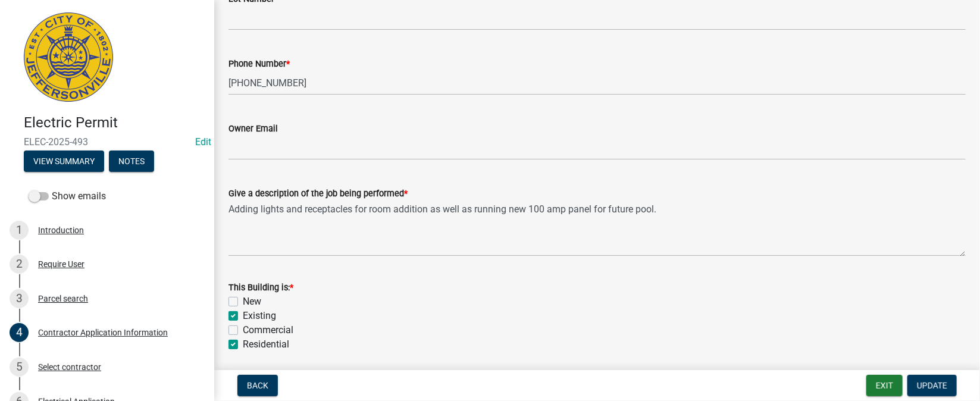 The width and height of the screenshot is (980, 401). I want to click on div: Introduction, so click(61, 230).